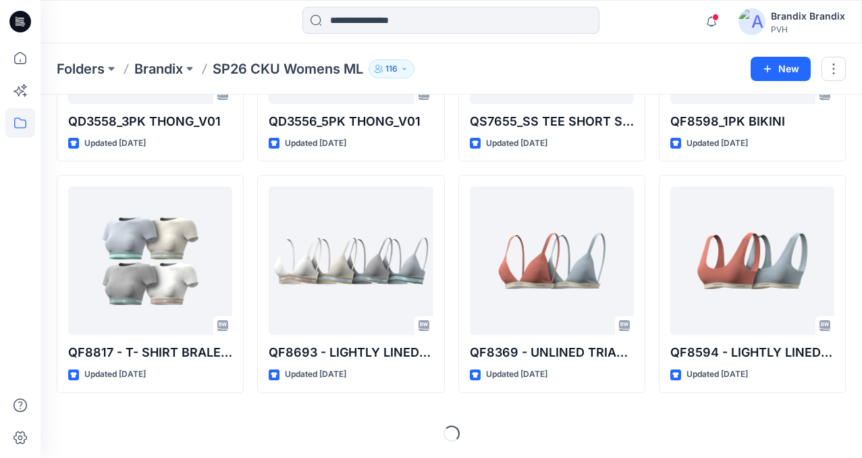 This screenshot has height=458, width=862. Describe the element at coordinates (752, 122) in the screenshot. I see `p: QF8598_1PK BIKINI` at that location.